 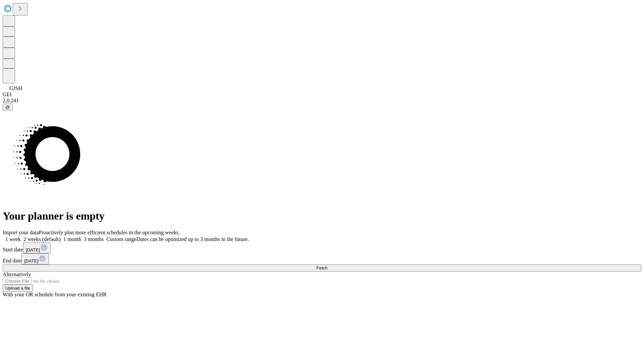 I want to click on div: 2.0.241, so click(x=322, y=100).